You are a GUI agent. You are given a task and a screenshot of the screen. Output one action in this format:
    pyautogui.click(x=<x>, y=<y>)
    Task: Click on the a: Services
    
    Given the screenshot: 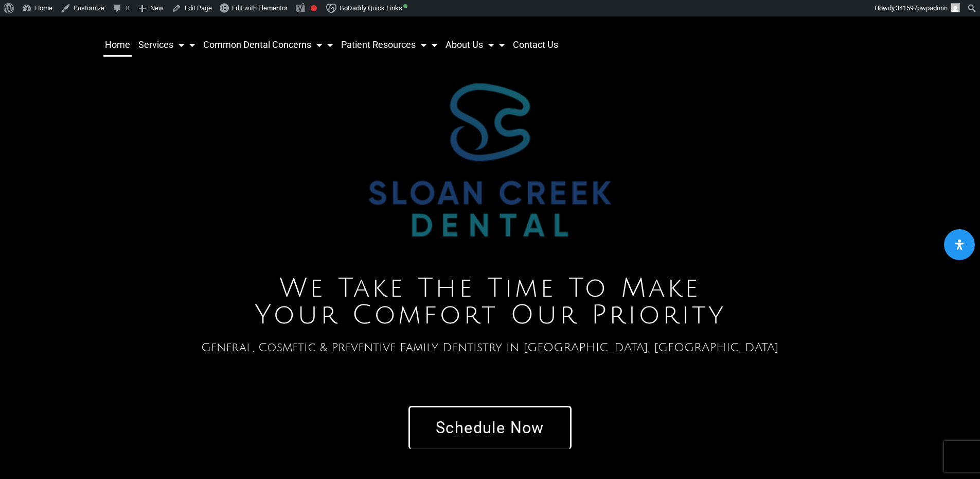 What is the action you would take?
    pyautogui.click(x=166, y=44)
    